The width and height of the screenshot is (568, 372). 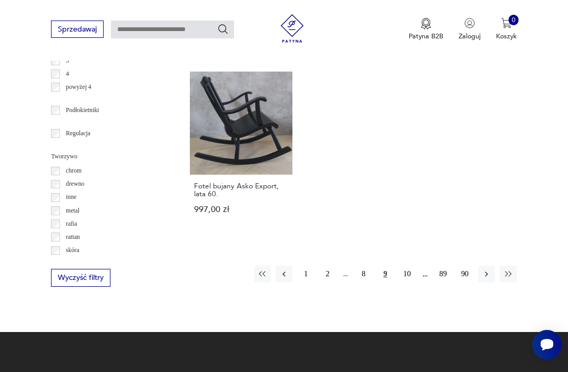 What do you see at coordinates (306, 274) in the screenshot?
I see `button: 1` at bounding box center [306, 274].